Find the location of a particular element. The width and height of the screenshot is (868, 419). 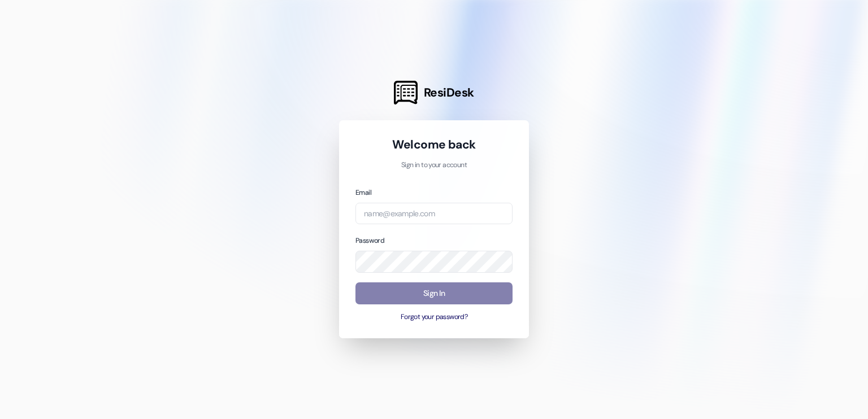

img: ResiDesk Logo is located at coordinates (405, 93).